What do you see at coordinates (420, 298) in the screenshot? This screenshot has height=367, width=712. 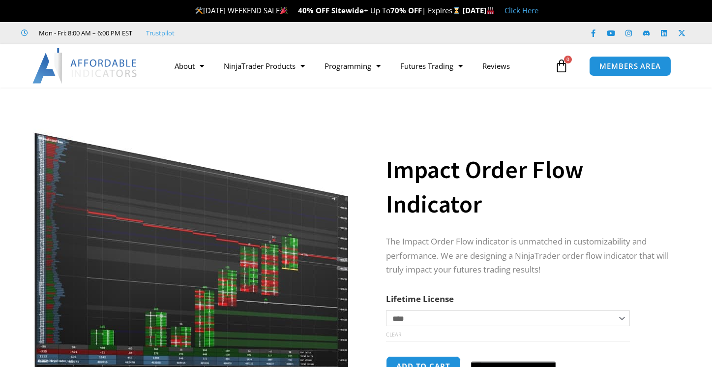 I see `label: Lifetime License` at bounding box center [420, 298].